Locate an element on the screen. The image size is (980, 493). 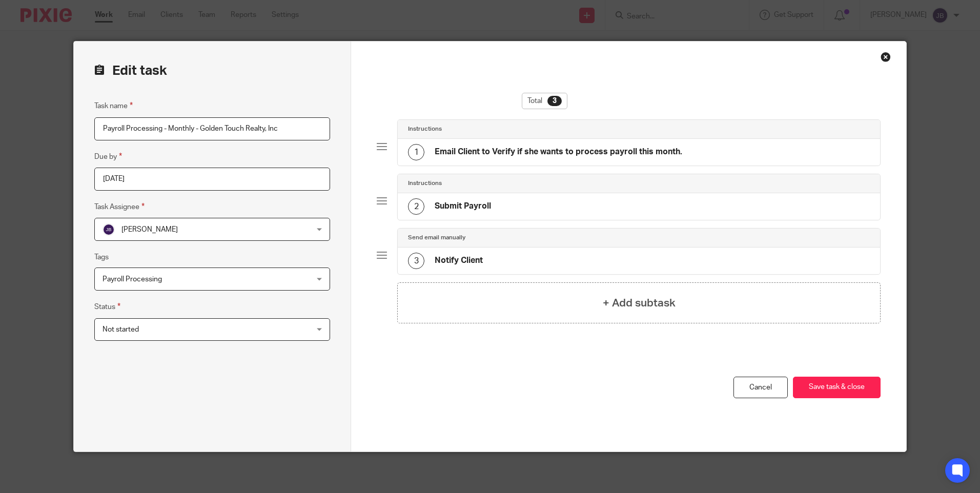
h4: Submit Payroll is located at coordinates (463, 206).